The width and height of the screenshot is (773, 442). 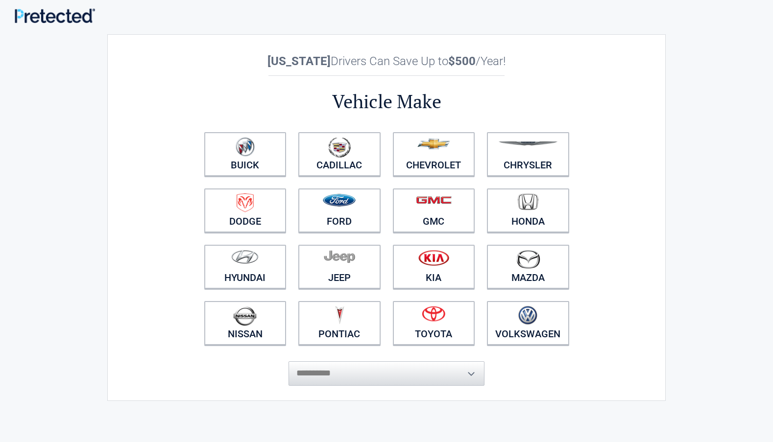 What do you see at coordinates (528, 202) in the screenshot?
I see `img: honda` at bounding box center [528, 202].